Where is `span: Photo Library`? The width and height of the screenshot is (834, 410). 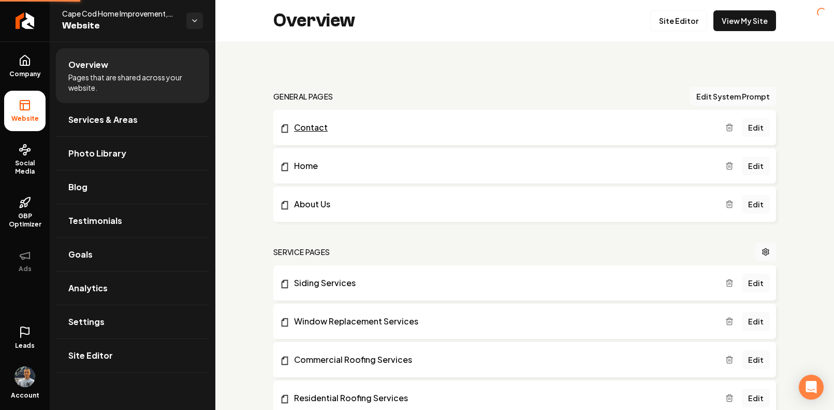
span: Photo Library is located at coordinates (97, 153).